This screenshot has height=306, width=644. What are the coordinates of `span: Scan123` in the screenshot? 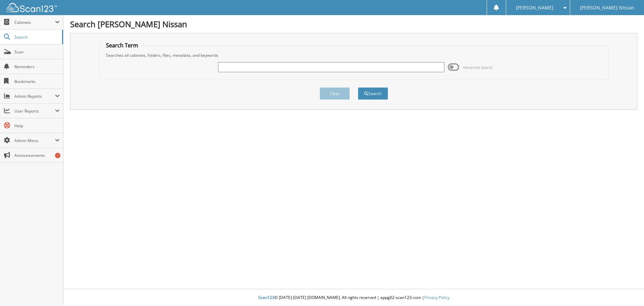 It's located at (266, 297).